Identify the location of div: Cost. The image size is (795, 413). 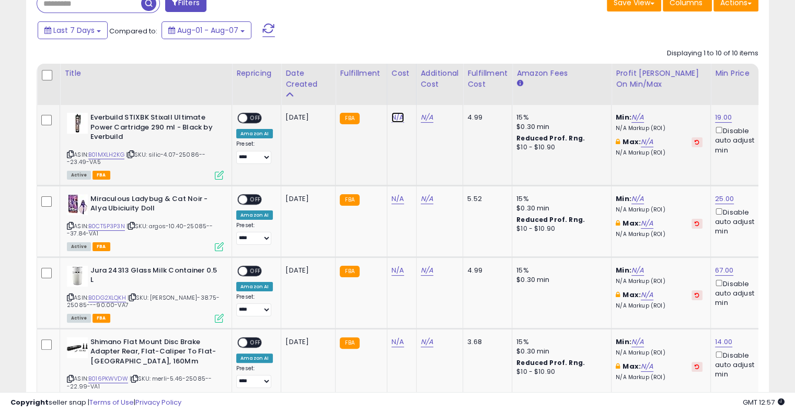
(401, 73).